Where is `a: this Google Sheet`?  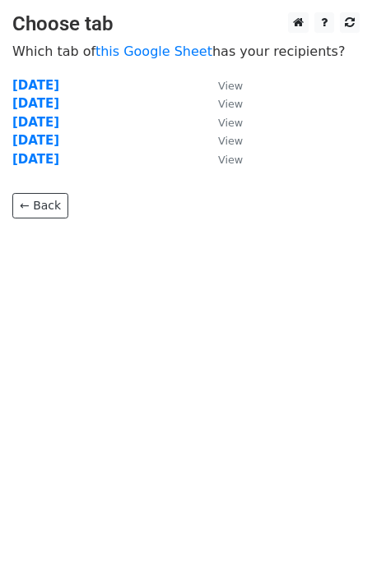 a: this Google Sheet is located at coordinates (154, 51).